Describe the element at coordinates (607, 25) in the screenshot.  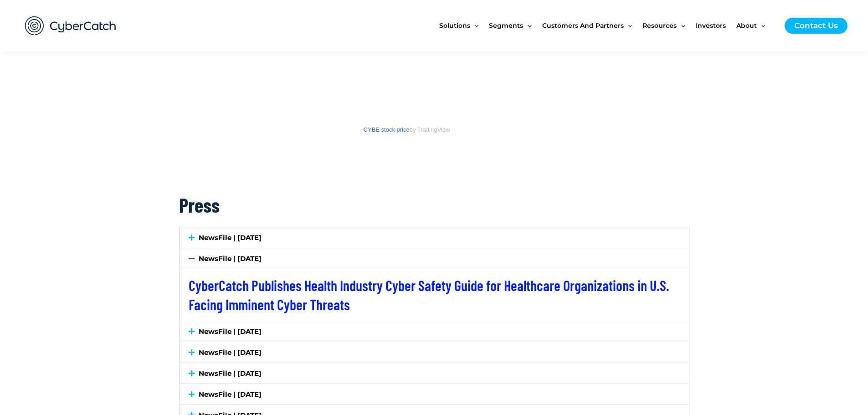
I see `nav: Site Navigation: New Main Menu` at that location.